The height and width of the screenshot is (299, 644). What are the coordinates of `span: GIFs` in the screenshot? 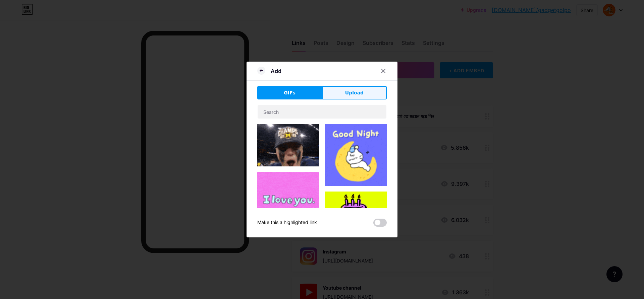 It's located at (290, 93).